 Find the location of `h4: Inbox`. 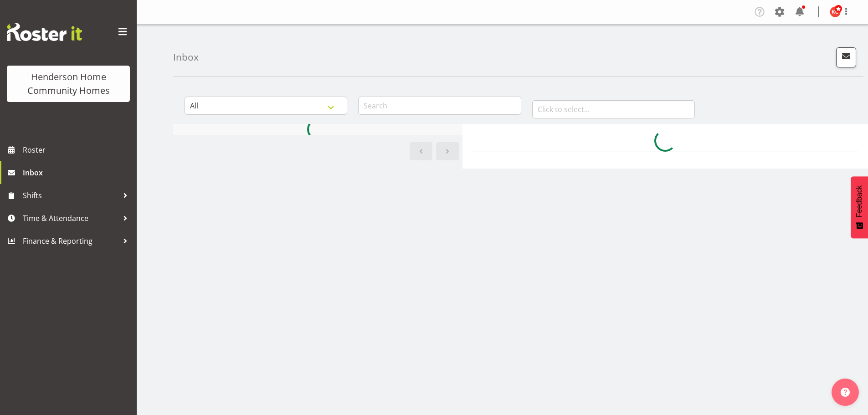

h4: Inbox is located at coordinates (186, 57).